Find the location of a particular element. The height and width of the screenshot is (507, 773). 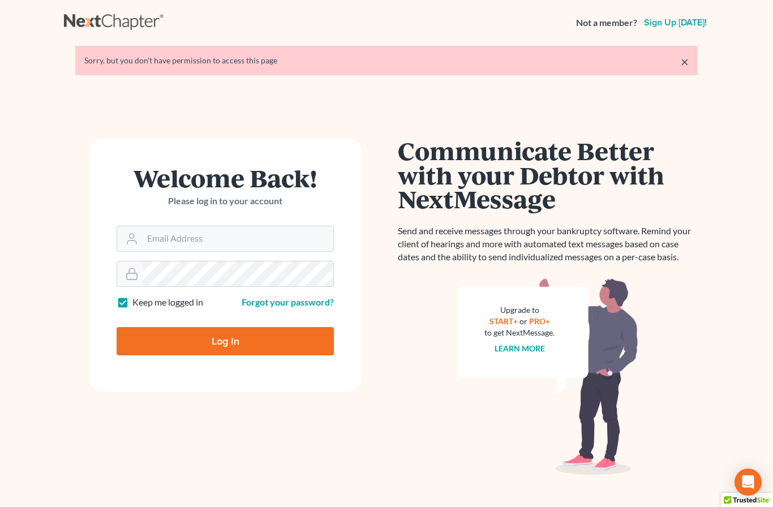

h1: Communicate Better with your Debtor with NextMessage is located at coordinates (548, 175).